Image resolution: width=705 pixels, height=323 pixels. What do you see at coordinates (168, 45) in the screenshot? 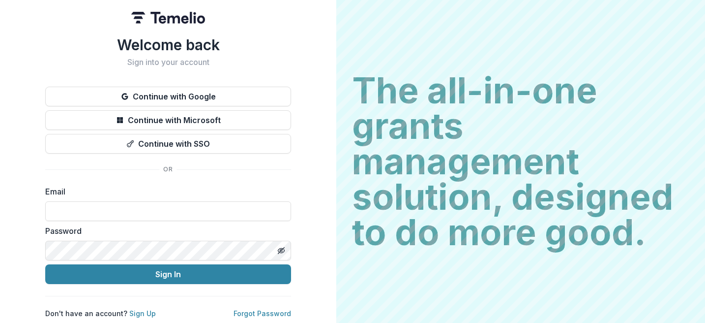
I see `h1: Welcome back` at bounding box center [168, 45].